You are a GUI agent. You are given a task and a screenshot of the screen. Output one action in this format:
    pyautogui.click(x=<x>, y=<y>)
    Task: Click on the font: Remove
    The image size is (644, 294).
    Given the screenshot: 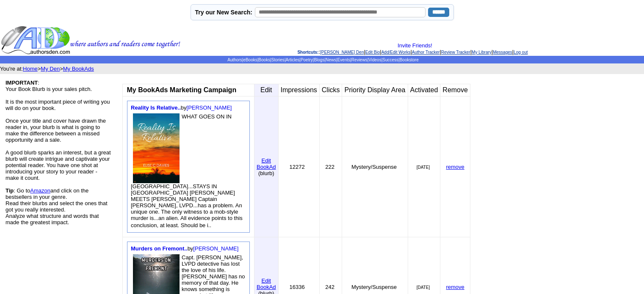 What is the action you would take?
    pyautogui.click(x=455, y=90)
    